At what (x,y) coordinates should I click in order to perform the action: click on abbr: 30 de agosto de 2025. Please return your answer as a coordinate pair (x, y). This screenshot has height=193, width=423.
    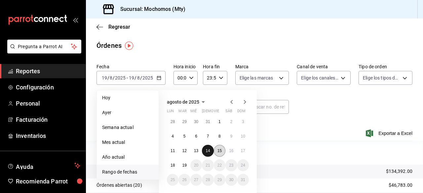
    Looking at the image, I should click on (231, 180).